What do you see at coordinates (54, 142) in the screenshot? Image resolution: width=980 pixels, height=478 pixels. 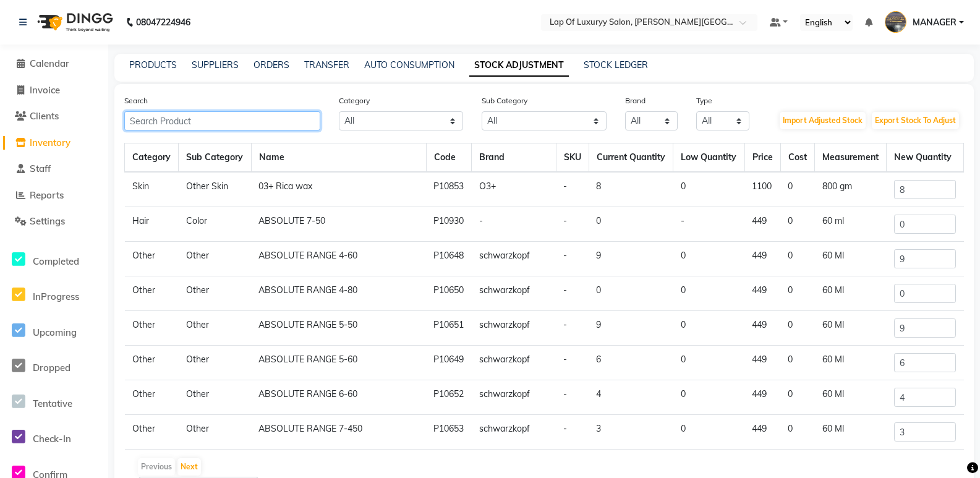 I see `a: Inventory` at bounding box center [54, 142].